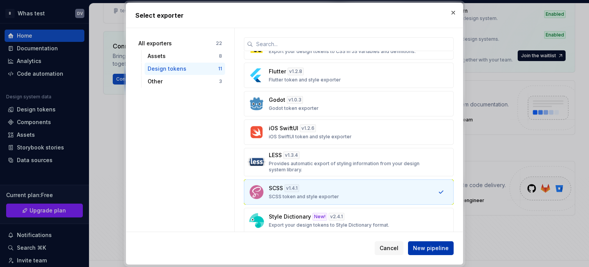 The width and height of the screenshot is (589, 267). I want to click on button: Other3, so click(185, 81).